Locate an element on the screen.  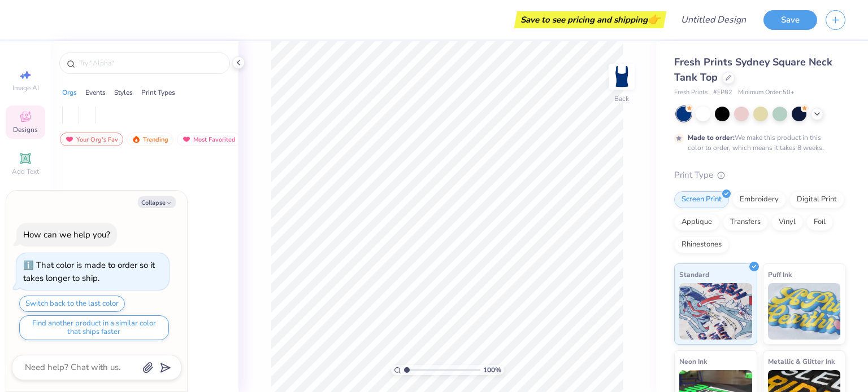
span: Minimum Order: 50 + is located at coordinates (766, 93).